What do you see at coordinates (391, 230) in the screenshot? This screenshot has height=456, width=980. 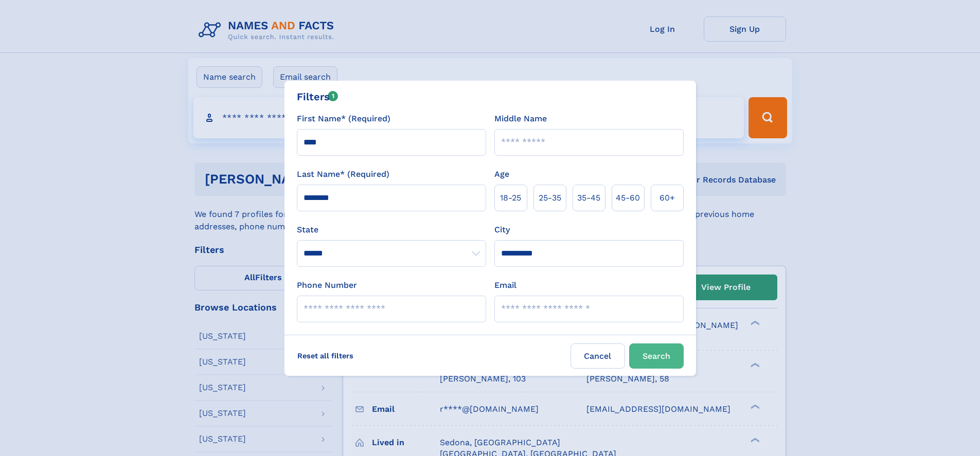 I see `label: State` at bounding box center [391, 230].